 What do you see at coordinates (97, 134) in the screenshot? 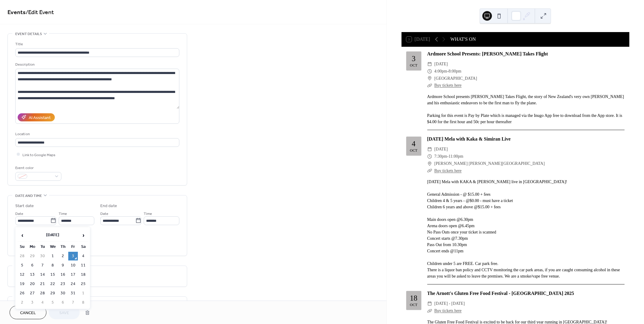
I see `div: Location` at bounding box center [97, 134].